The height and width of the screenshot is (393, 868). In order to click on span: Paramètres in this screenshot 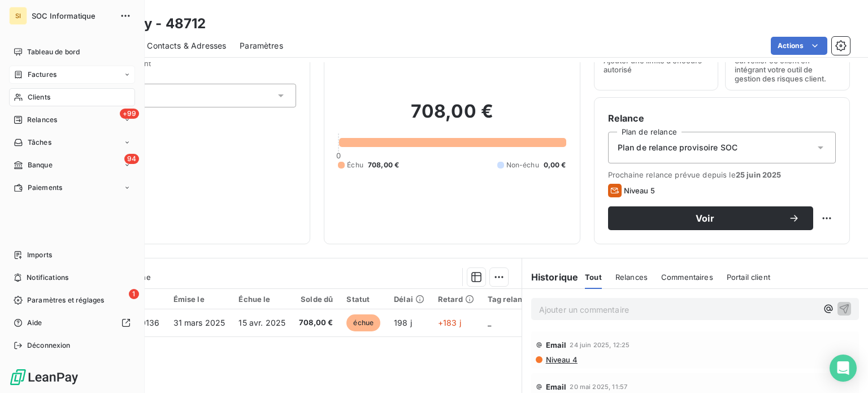, I will do `click(261, 46)`.